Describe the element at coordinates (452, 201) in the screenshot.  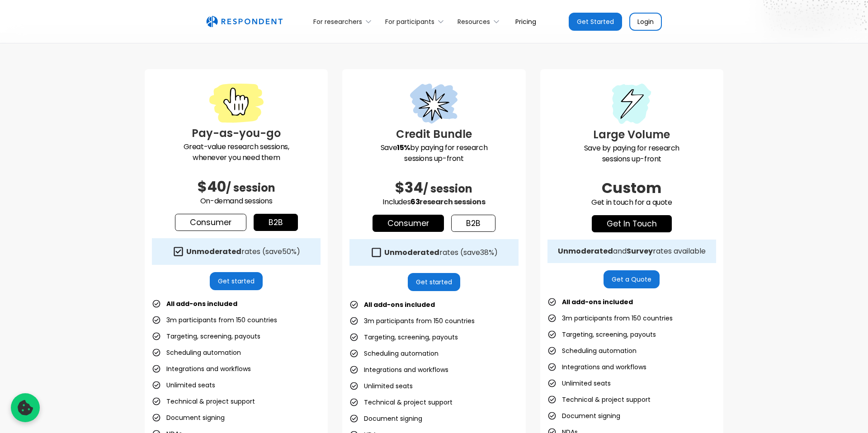
I see `span: research sessions` at that location.